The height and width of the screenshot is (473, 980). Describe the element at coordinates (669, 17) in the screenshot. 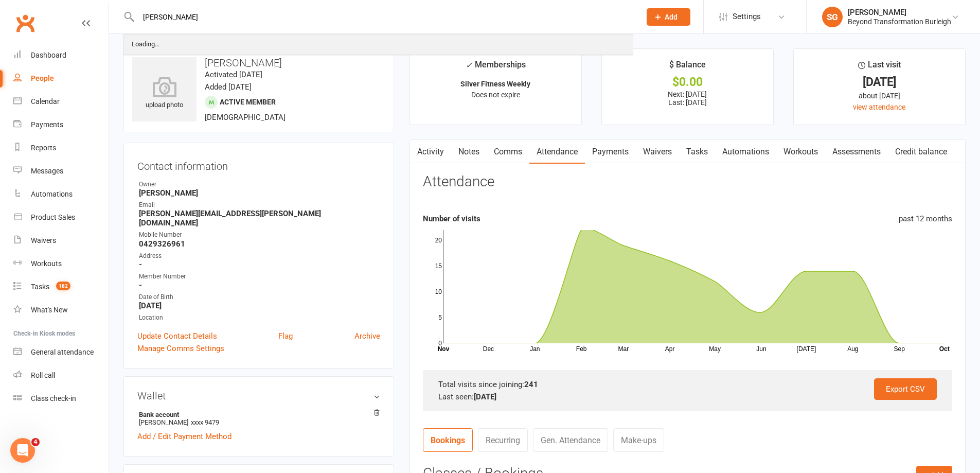

I see `button: Add` at that location.